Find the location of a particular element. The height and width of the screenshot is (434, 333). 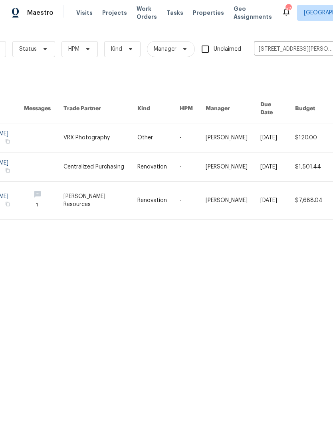

span: Visits is located at coordinates (84, 13).